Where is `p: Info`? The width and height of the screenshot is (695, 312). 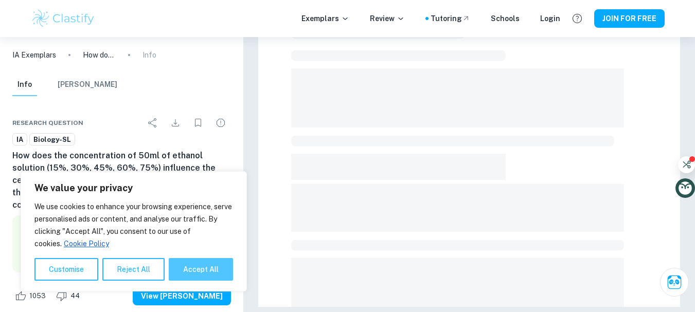 p: Info is located at coordinates (149, 55).